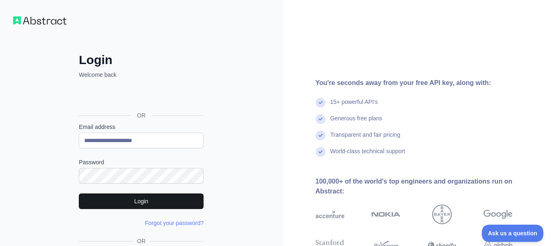 Image resolution: width=552 pixels, height=246 pixels. What do you see at coordinates (427, 186) in the screenshot?
I see `div: 100,000+ of the world's top engineers and organizations run on Abstract:` at bounding box center [427, 186].